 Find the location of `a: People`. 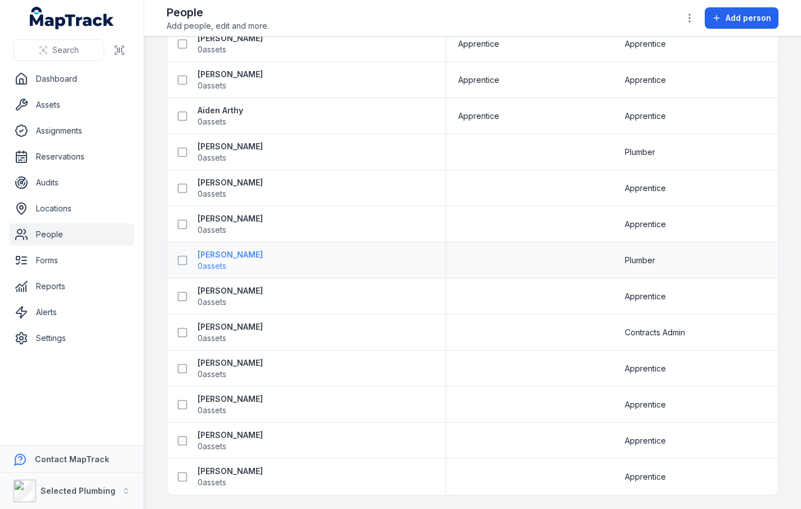

a: People is located at coordinates (72, 234).